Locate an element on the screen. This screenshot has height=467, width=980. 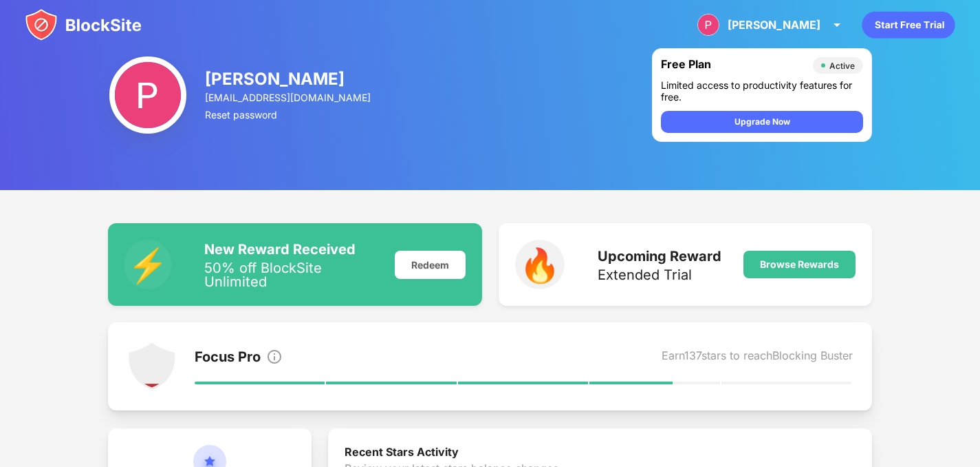
img: points-level-1.svg is located at coordinates (152, 366).